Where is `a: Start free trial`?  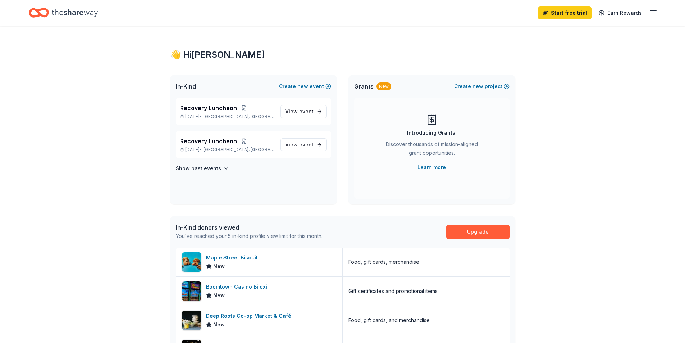
a: Start free trial is located at coordinates (564, 13).